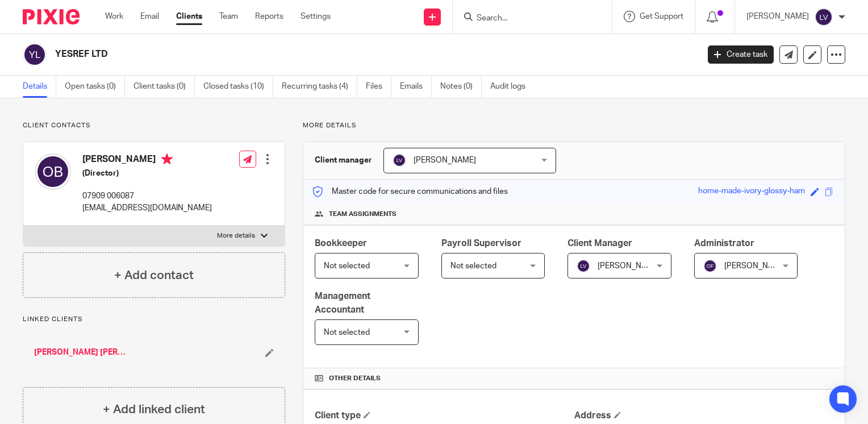 The image size is (868, 424). I want to click on h3: Client manager, so click(343, 160).